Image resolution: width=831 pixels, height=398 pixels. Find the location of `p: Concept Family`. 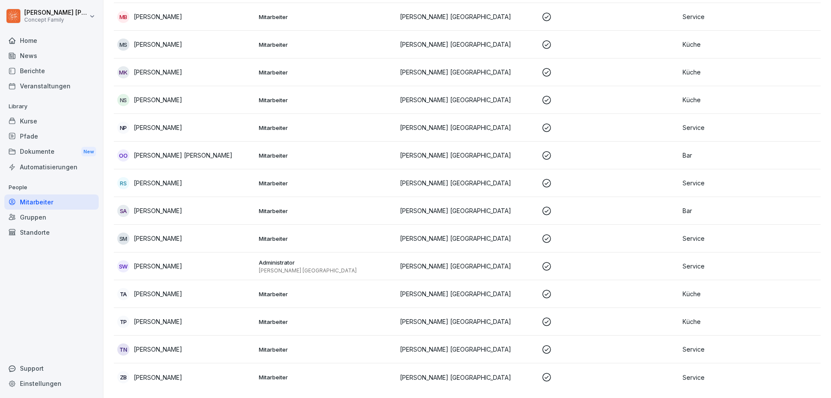

p: Concept Family is located at coordinates (56, 20).